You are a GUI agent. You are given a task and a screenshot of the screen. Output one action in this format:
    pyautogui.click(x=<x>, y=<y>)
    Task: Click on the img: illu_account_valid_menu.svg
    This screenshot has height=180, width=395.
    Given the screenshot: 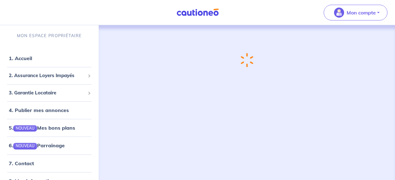 What is the action you would take?
    pyautogui.click(x=339, y=13)
    